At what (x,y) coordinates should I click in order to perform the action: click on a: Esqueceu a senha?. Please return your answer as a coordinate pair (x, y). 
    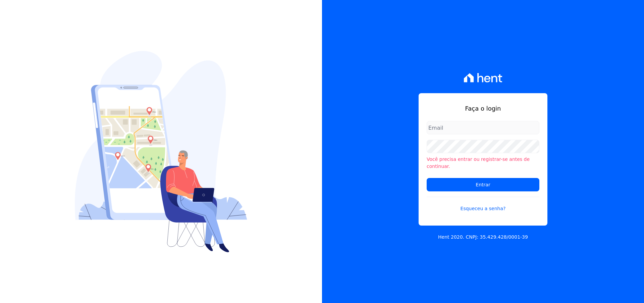
    Looking at the image, I should click on (483, 205).